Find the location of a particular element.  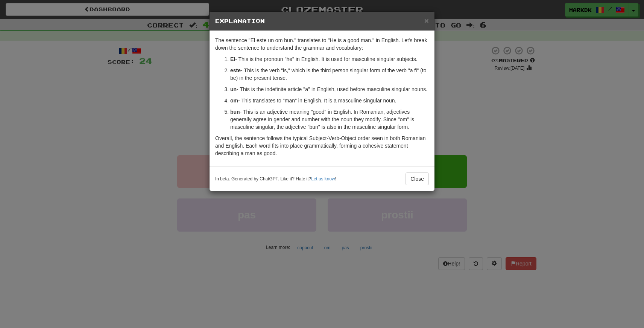

strong: bun is located at coordinates (235, 112).